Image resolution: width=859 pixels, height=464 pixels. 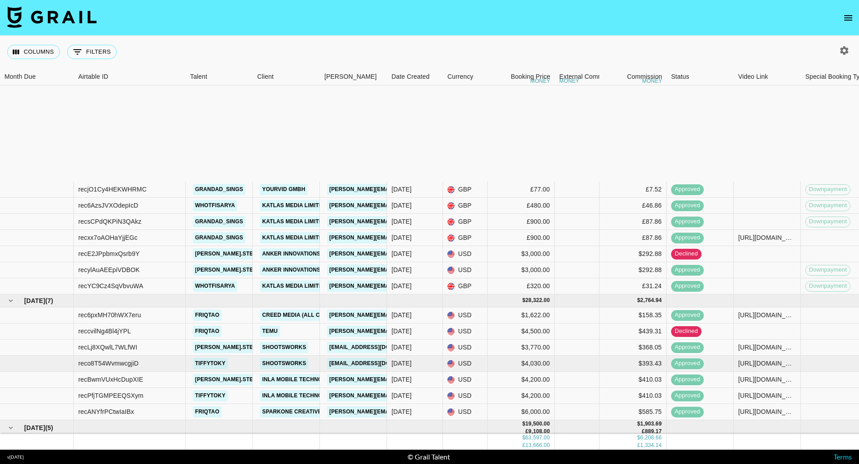 I want to click on div: Status, so click(x=680, y=76).